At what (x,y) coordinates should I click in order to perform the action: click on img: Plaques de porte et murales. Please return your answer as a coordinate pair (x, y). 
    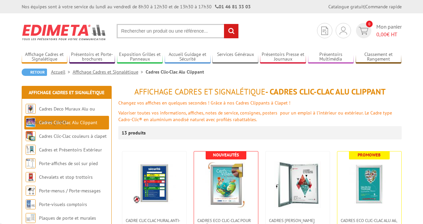
    Looking at the image, I should click on (31, 218).